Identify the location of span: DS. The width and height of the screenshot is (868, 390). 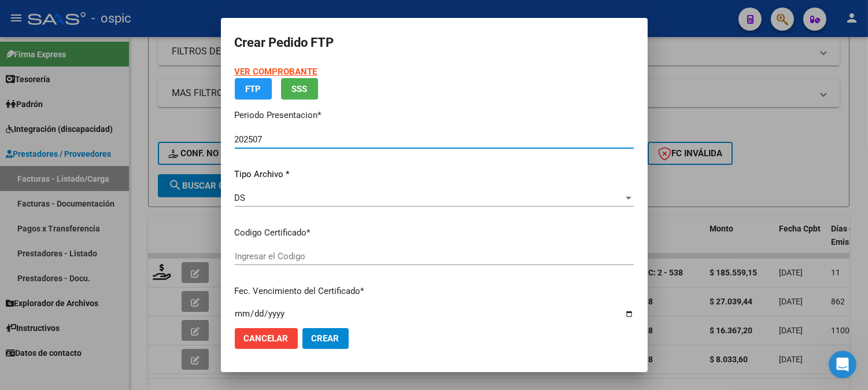
(240, 198).